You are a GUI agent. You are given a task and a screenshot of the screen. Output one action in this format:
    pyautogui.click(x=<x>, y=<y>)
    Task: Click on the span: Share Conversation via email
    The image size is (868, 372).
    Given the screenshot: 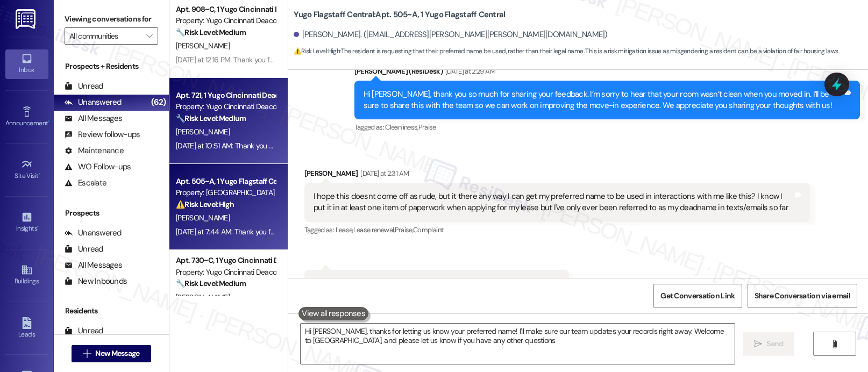 What is the action you would take?
    pyautogui.click(x=802, y=296)
    